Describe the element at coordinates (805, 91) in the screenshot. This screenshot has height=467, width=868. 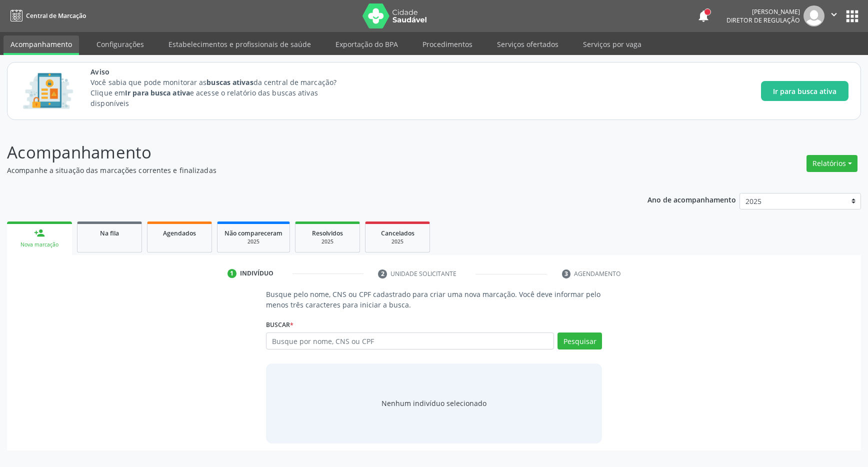
I see `button: Ir para busca ativa` at that location.